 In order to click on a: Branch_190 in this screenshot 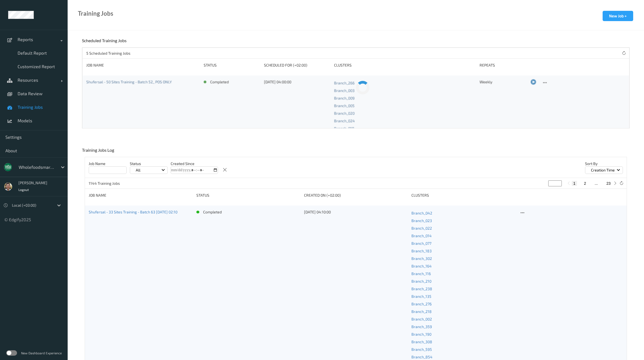, I will do `click(463, 334)`.